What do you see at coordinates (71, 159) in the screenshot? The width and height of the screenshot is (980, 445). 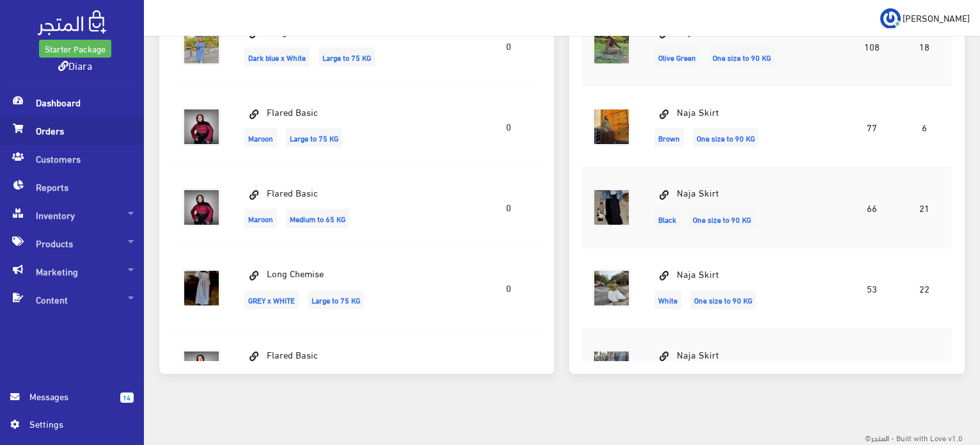 I see `span: Customers` at bounding box center [71, 159].